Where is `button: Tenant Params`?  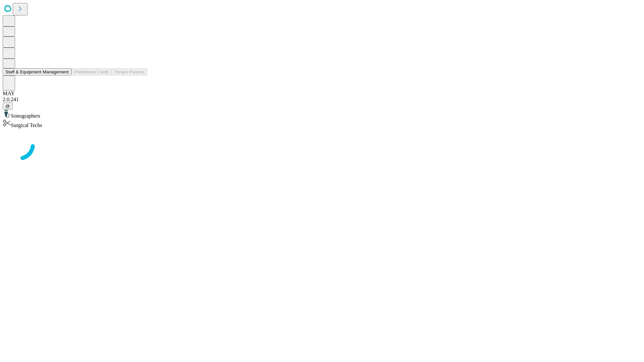
button: Tenant Params is located at coordinates (130, 72).